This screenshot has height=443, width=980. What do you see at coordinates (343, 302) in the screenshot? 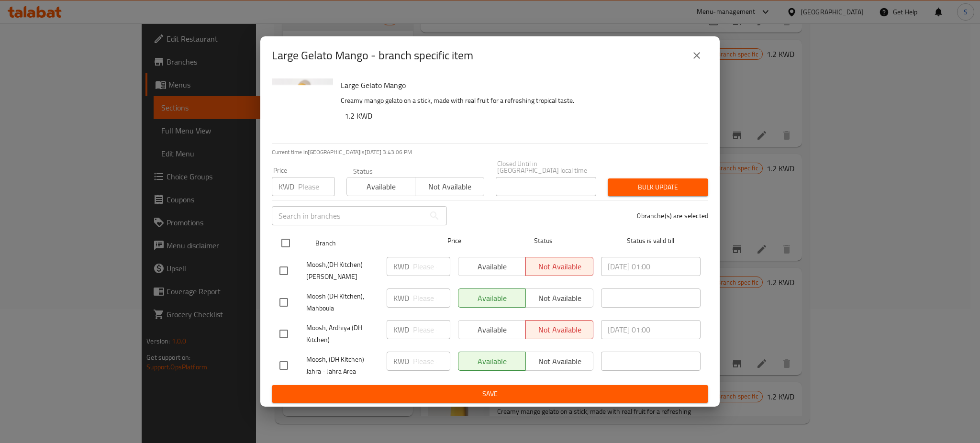
I see `span: Moosh (DH Kitchen), Mahboula` at bounding box center [343, 302].